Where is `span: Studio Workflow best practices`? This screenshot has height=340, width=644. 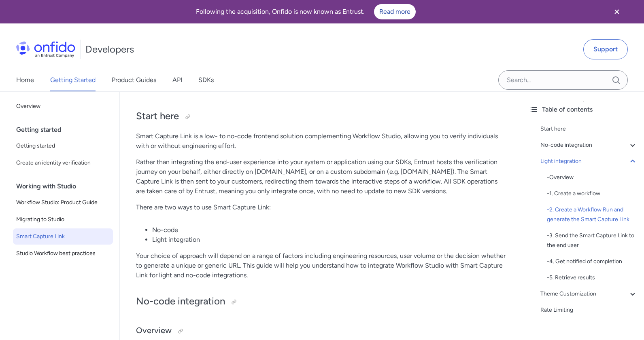 span: Studio Workflow best practices is located at coordinates (63, 253).